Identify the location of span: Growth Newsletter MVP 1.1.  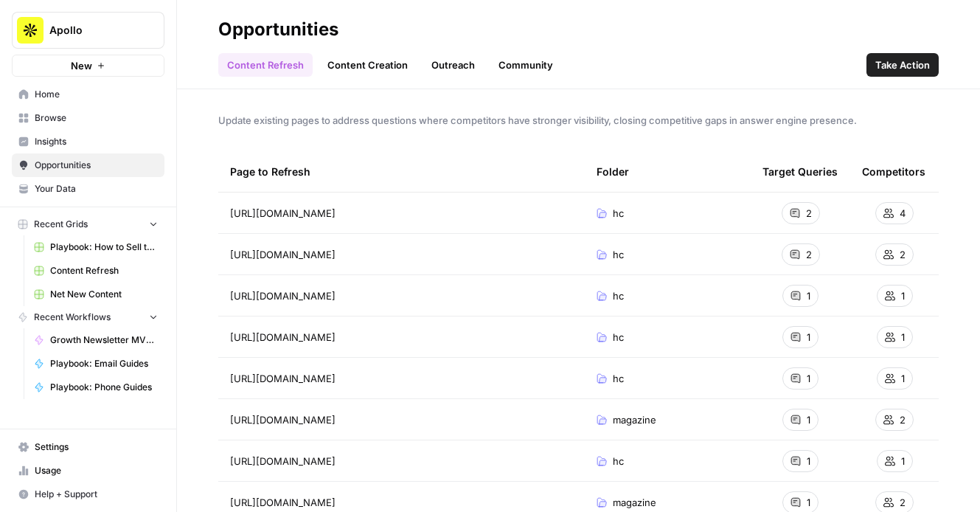
(104, 340).